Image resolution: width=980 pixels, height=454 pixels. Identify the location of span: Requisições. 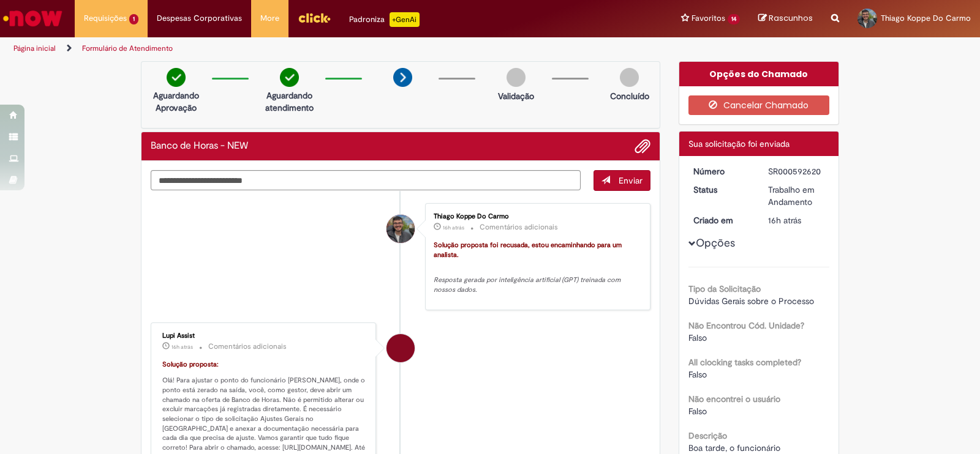
(105, 19).